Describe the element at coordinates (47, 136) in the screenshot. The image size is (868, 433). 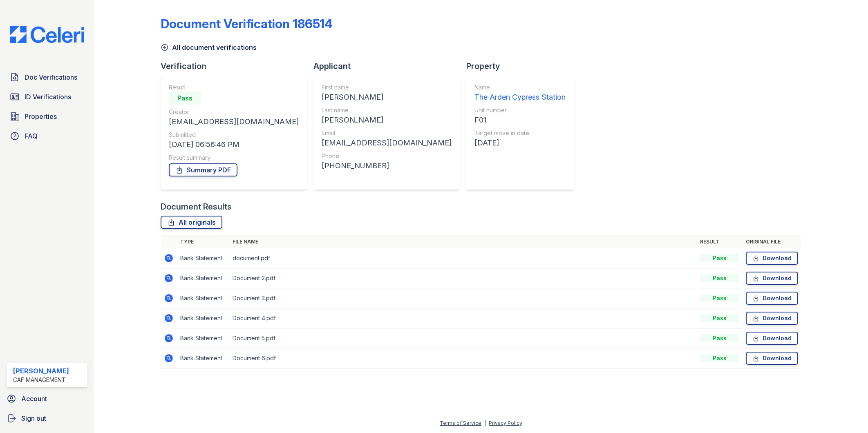
I see `a: FAQ` at that location.